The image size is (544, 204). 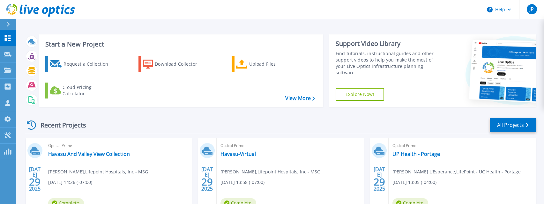 I want to click on a: Explore Now!, so click(x=360, y=94).